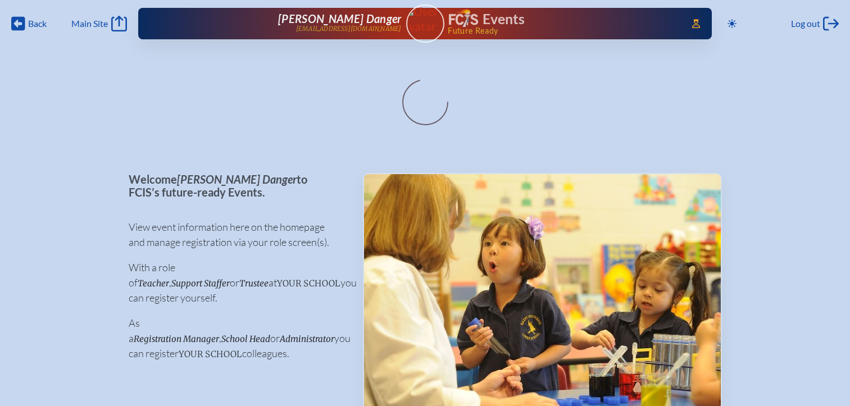 The height and width of the screenshot is (406, 850). What do you see at coordinates (236, 185) in the screenshot?
I see `p: Welcome to FCIS’s future-ready Events.` at bounding box center [236, 185].